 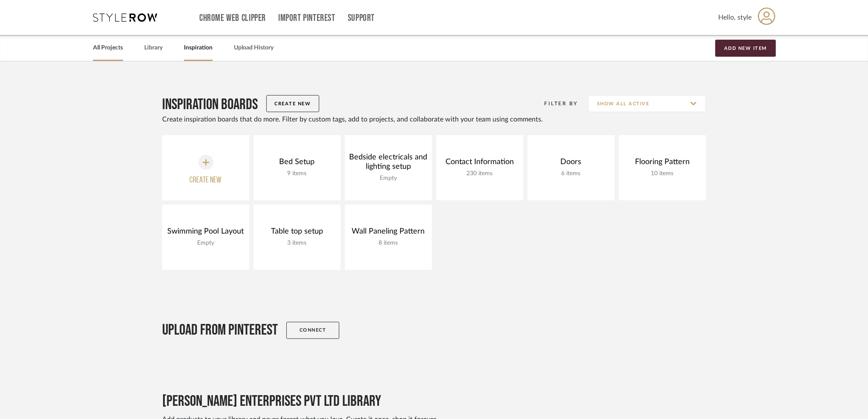 I want to click on button: Create New, so click(x=293, y=104).